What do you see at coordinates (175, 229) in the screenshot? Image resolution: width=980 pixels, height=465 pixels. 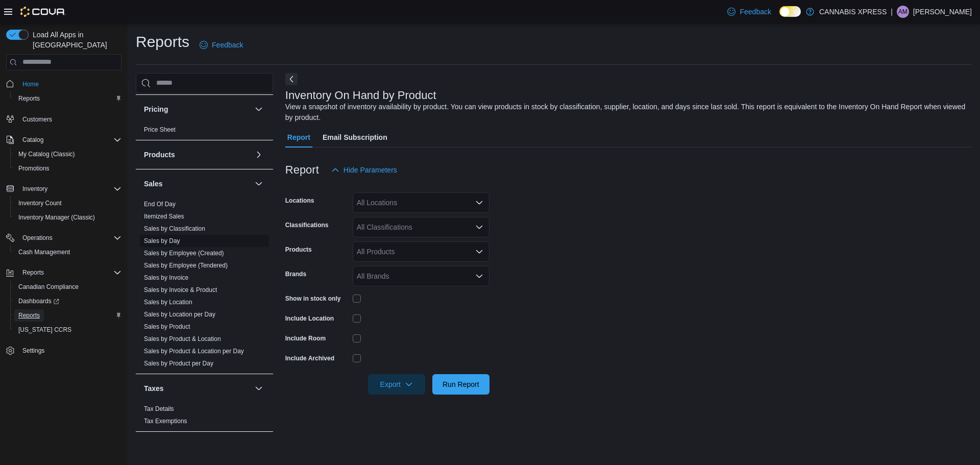 I see `a: Sales by Classification` at bounding box center [175, 229].